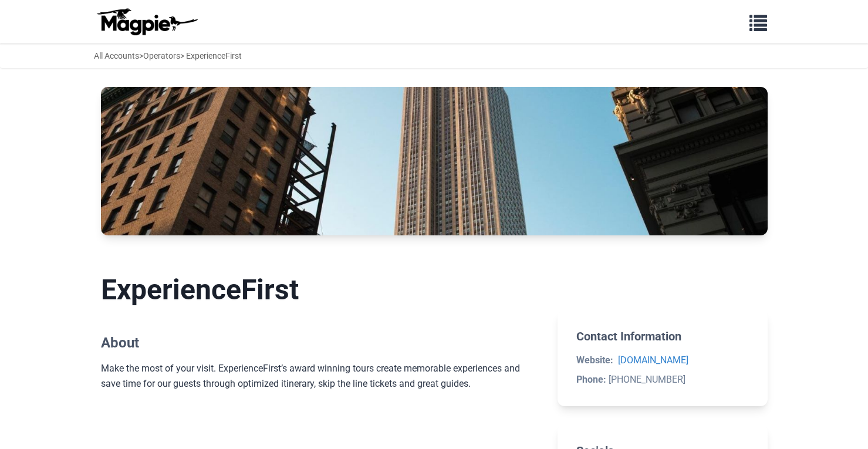  What do you see at coordinates (147, 22) in the screenshot?
I see `img: logo-ab69f6fb50320c5b225c76a69d11143b.png` at bounding box center [147, 22].